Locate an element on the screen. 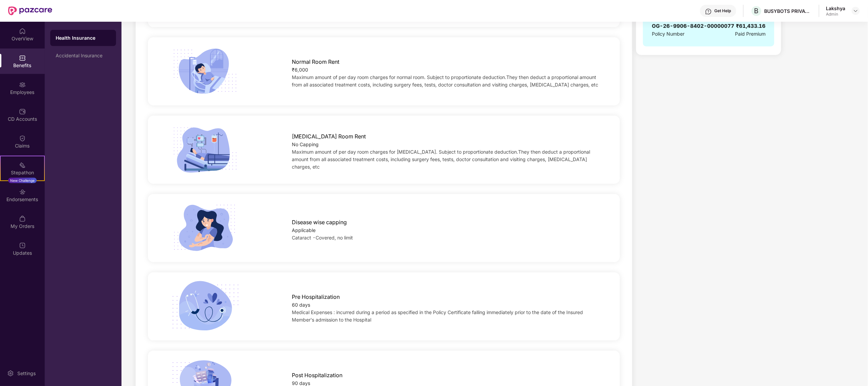 This screenshot has width=868, height=386. div: Lakshya is located at coordinates (836, 8).